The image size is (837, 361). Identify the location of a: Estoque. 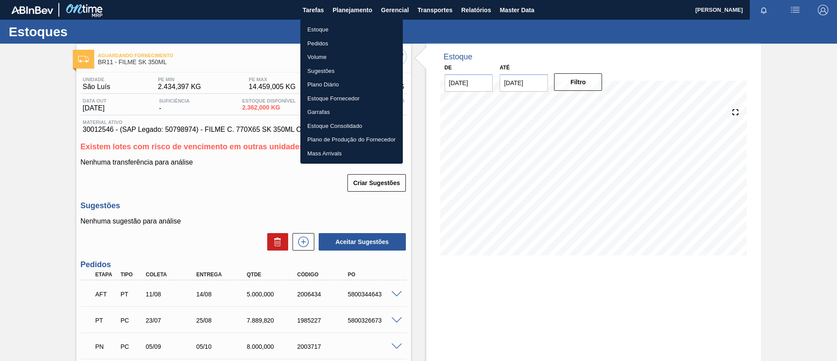
(352, 30).